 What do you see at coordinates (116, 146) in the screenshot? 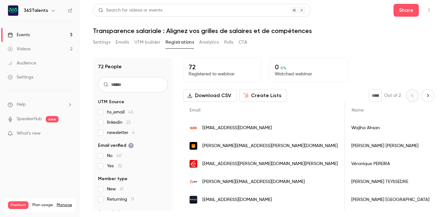
I see `span: Email verified` at bounding box center [116, 146].